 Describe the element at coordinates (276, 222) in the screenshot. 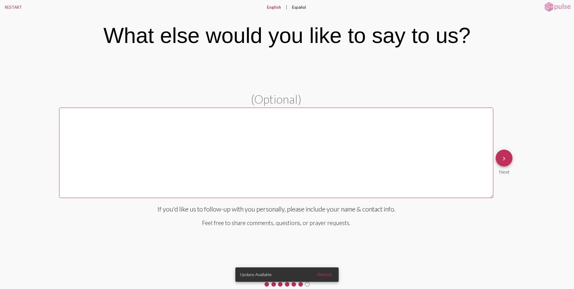

I see `div: Feel free to share comments, questions, or prayer requests.` at that location.